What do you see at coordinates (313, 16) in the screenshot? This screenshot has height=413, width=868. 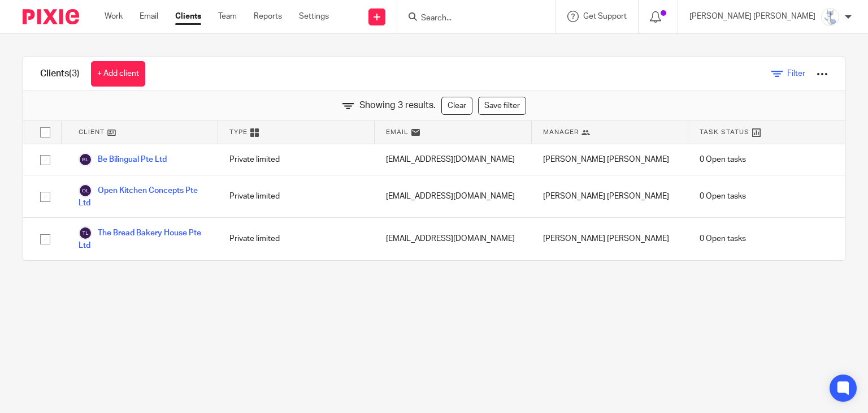 I see `a: Settings` at bounding box center [313, 16].